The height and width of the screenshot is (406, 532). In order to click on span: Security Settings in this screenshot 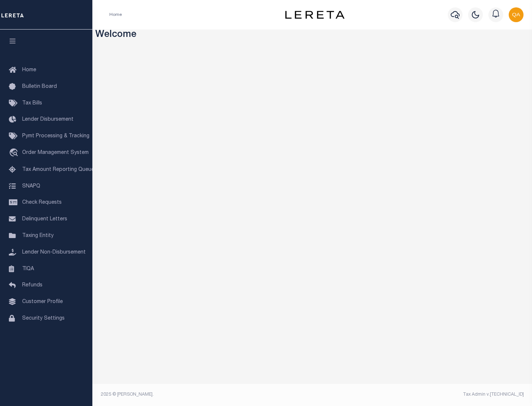, I will do `click(44, 319)`.